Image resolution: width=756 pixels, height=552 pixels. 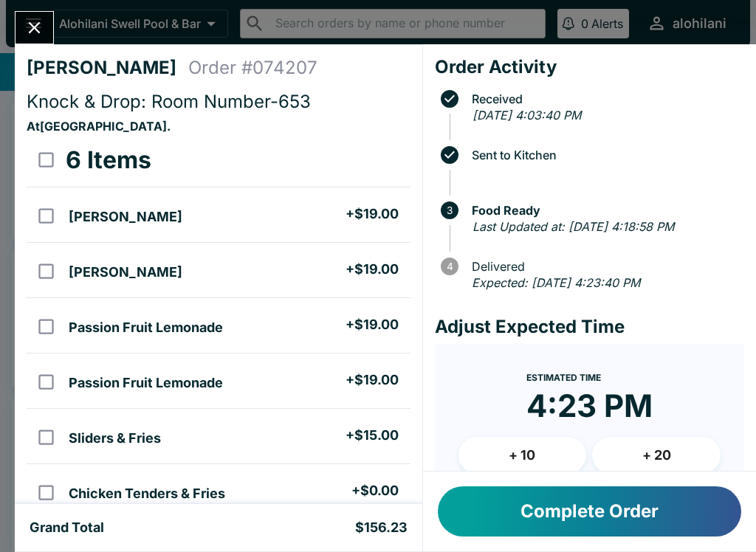 What do you see at coordinates (218, 336) in the screenshot?
I see `table: orders table` at bounding box center [218, 336].